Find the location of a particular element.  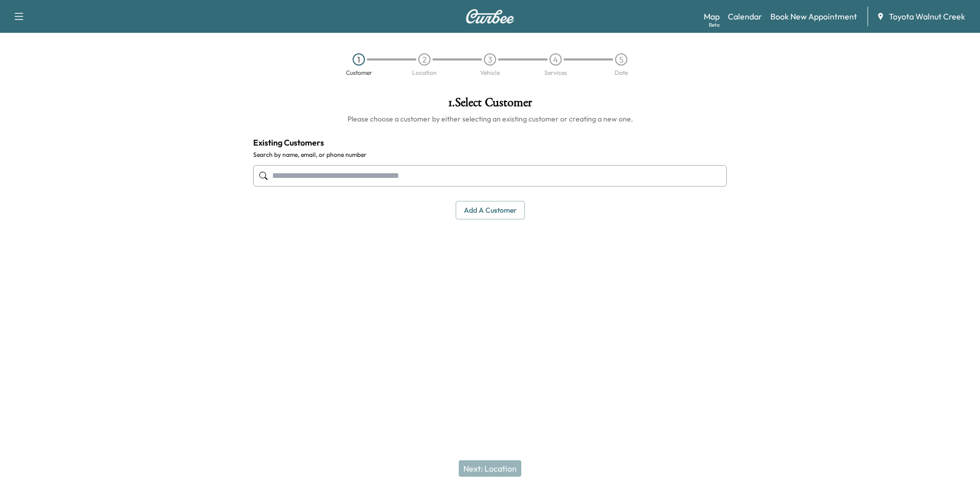

a: MapBeta is located at coordinates (711, 16).